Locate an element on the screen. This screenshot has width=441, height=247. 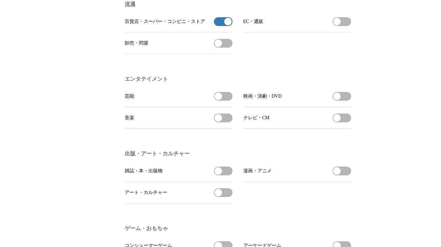
span: アート・カルチャー is located at coordinates (146, 193).